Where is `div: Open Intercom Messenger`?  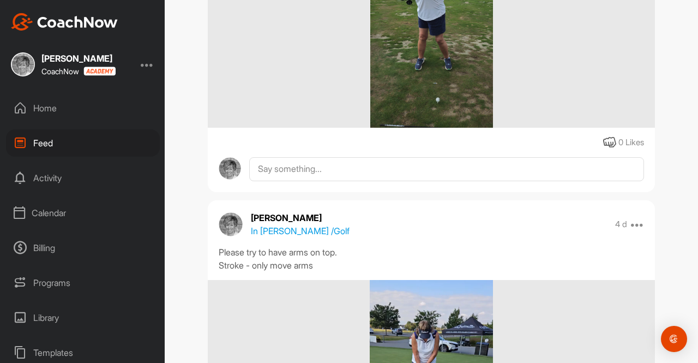
div: Open Intercom Messenger is located at coordinates (674, 339).